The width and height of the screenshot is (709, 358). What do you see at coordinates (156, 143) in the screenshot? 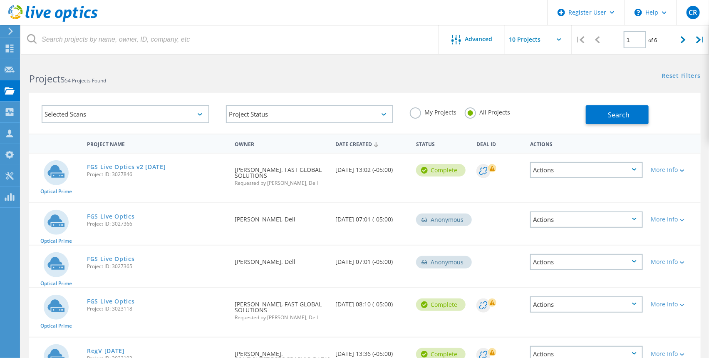
I see `div: Project Name` at bounding box center [156, 143].